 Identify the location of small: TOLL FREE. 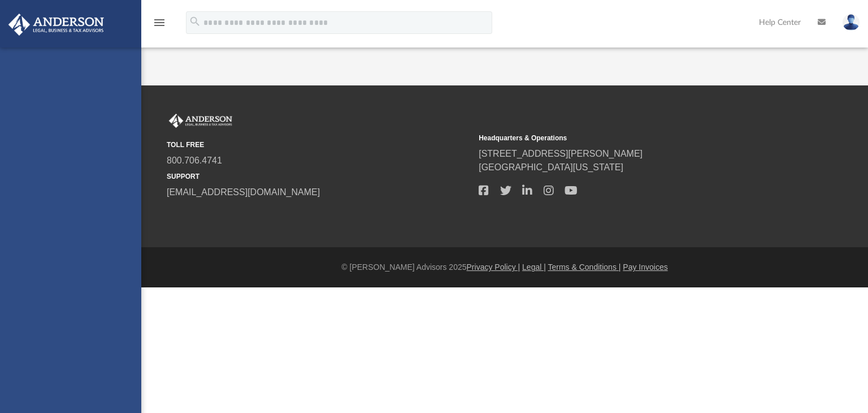
(319, 145).